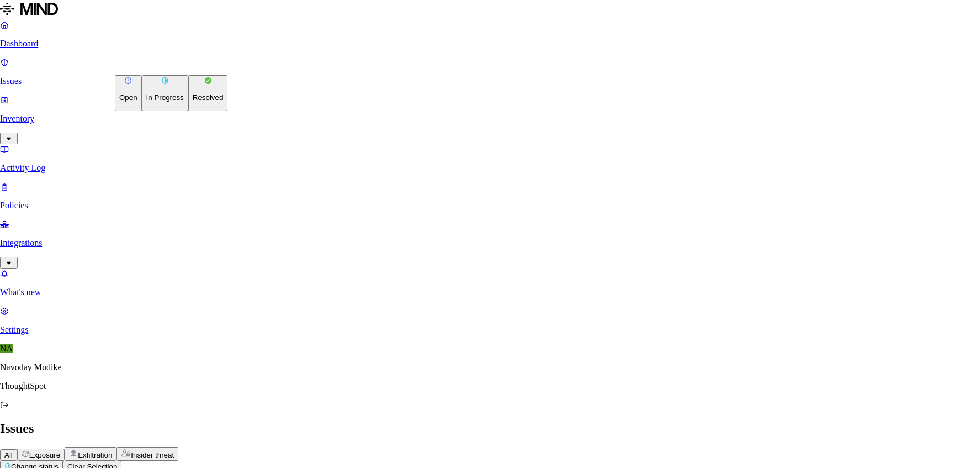 This screenshot has height=468, width=980. Describe the element at coordinates (165, 98) in the screenshot. I see `p: In Progress` at that location.